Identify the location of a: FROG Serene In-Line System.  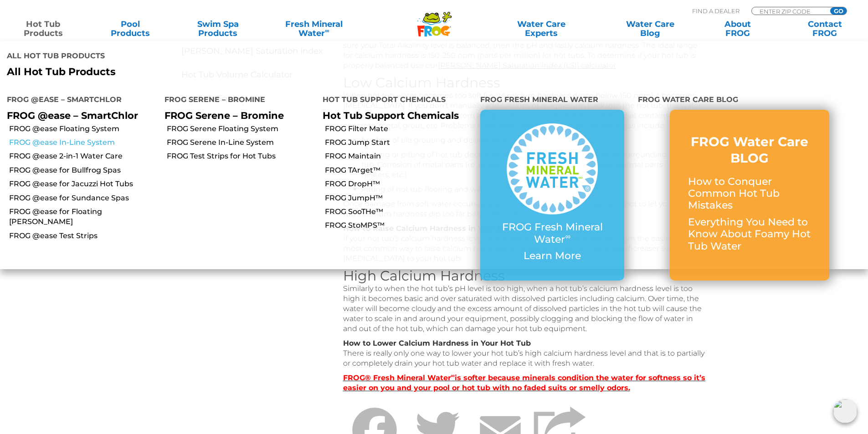
(241, 142).